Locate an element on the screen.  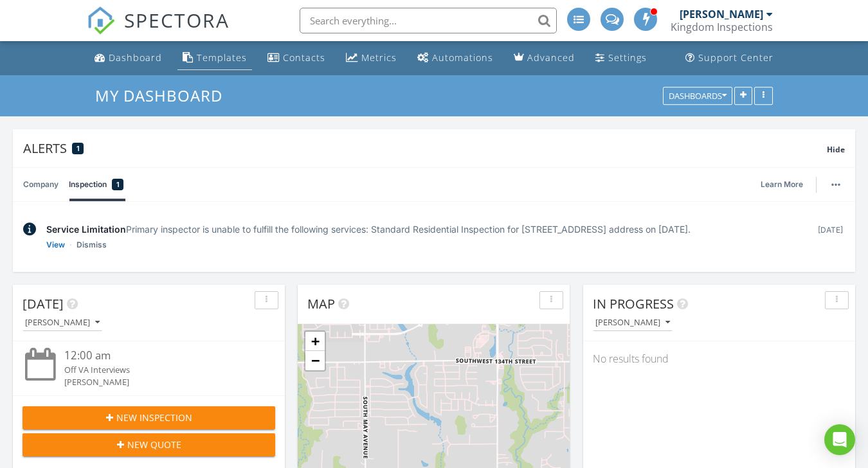
div: Templates is located at coordinates (221, 57).